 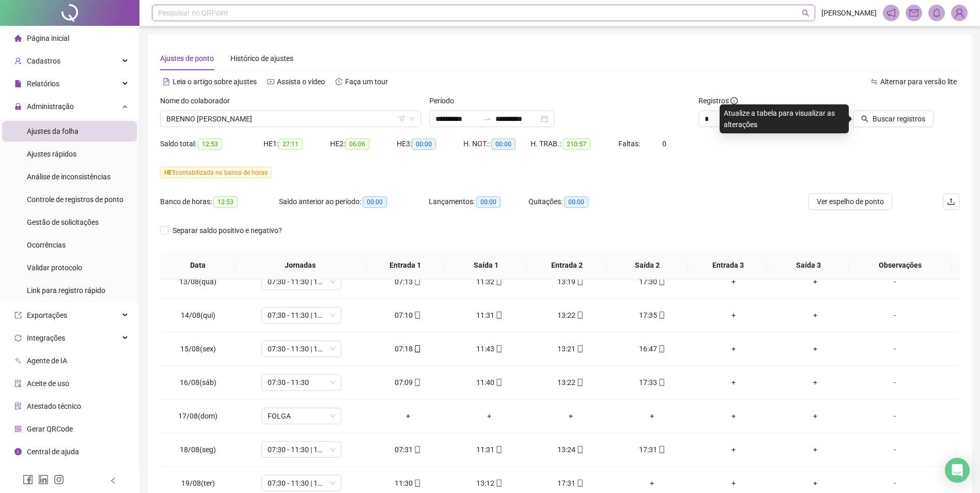 I want to click on span: 16/08(sáb), so click(x=198, y=383).